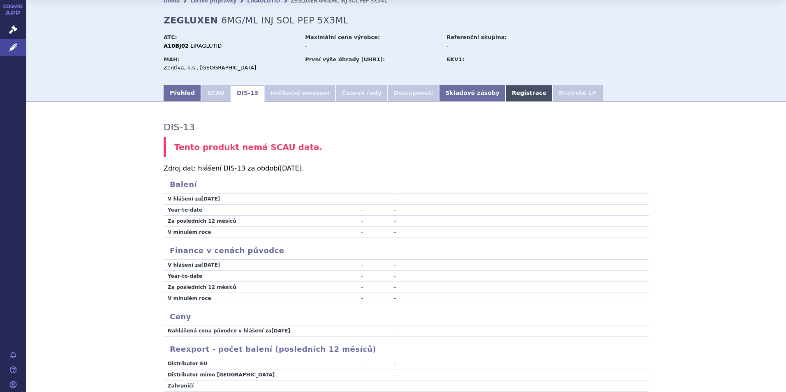 The height and width of the screenshot is (392, 786). What do you see at coordinates (236, 331) in the screenshot?
I see `td: Nahlášená cena původce v hlášení za` at bounding box center [236, 331].